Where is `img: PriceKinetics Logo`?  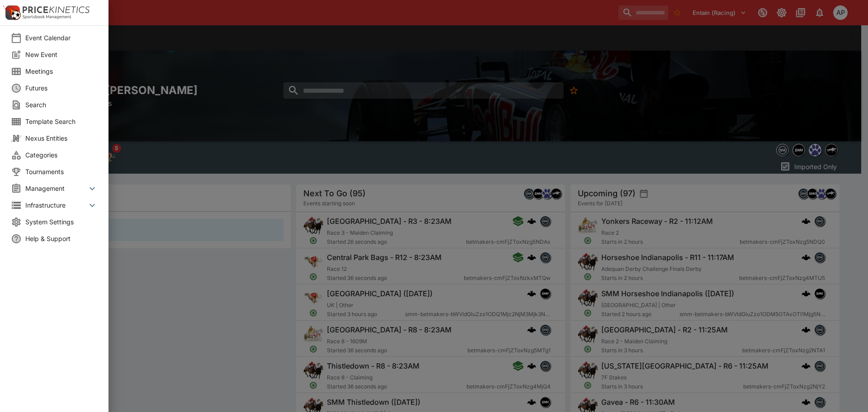
img: PriceKinetics Logo is located at coordinates (11, 12).